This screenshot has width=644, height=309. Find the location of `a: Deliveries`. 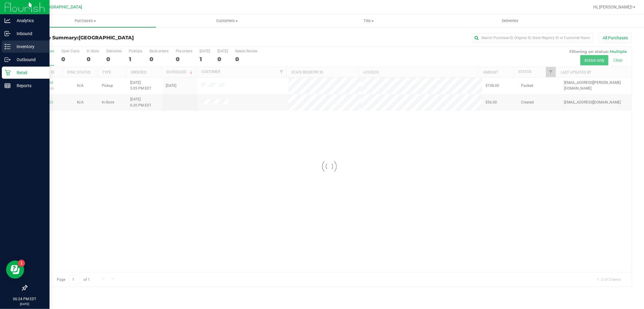

a: Deliveries is located at coordinates (511, 21).